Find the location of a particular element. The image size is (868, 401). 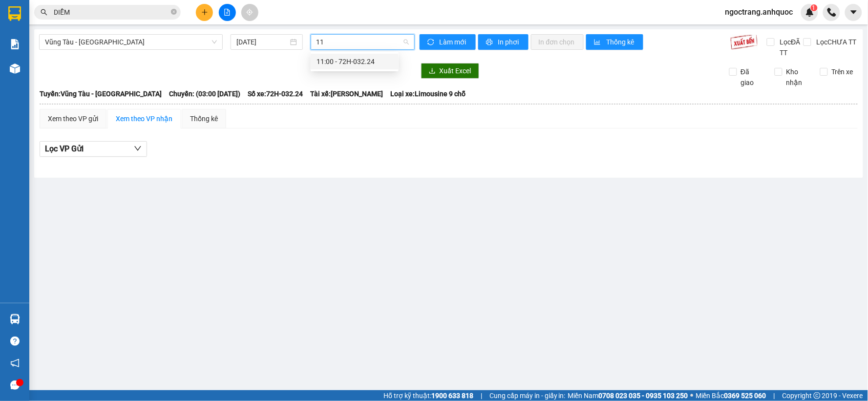

span: Đã giao is located at coordinates (752, 77).